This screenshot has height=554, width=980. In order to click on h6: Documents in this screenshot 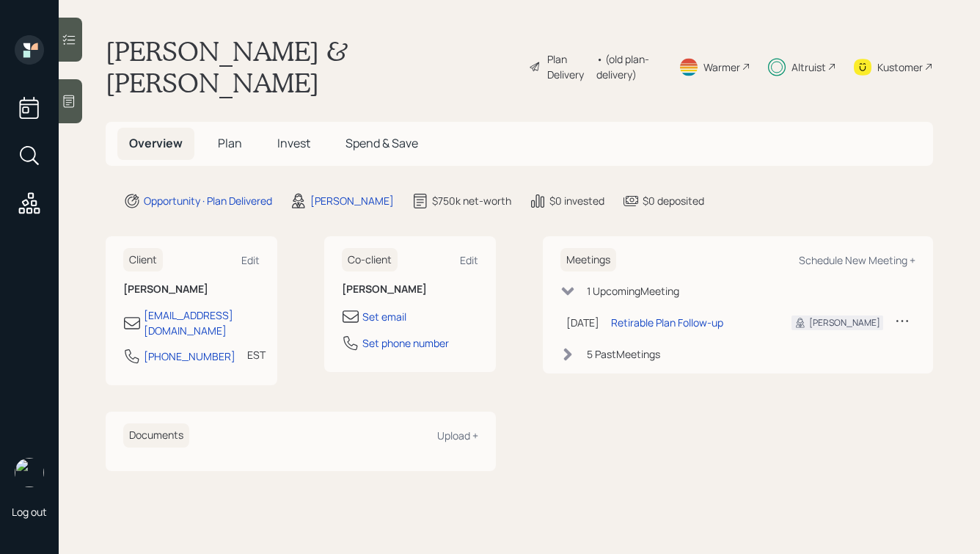, I will do `click(156, 435)`.